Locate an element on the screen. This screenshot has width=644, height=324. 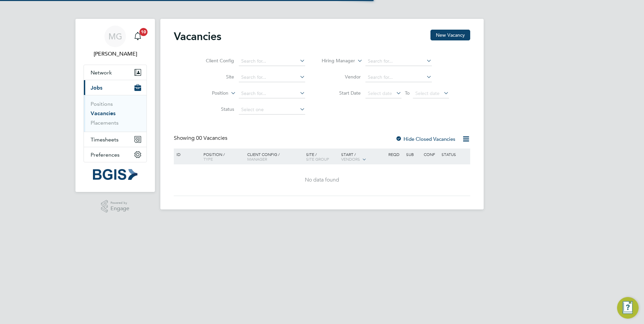
label: Status is located at coordinates (214, 109).